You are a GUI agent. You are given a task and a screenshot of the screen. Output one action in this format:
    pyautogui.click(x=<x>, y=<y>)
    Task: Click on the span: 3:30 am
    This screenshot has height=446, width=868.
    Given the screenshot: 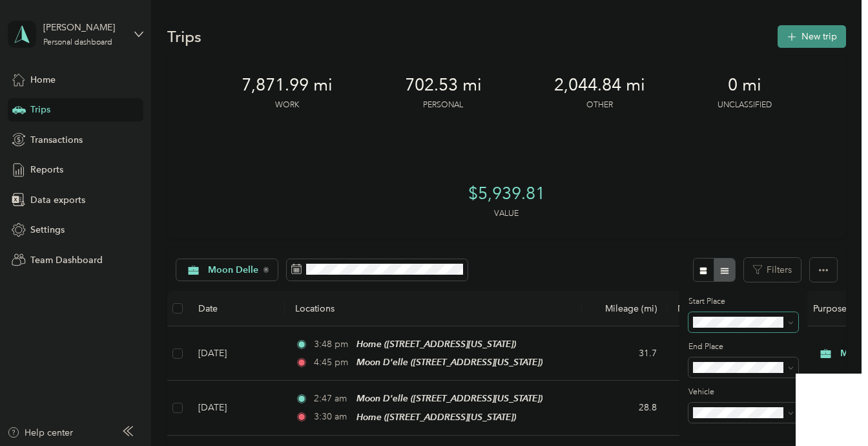 What is the action you would take?
    pyautogui.click(x=332, y=417)
    